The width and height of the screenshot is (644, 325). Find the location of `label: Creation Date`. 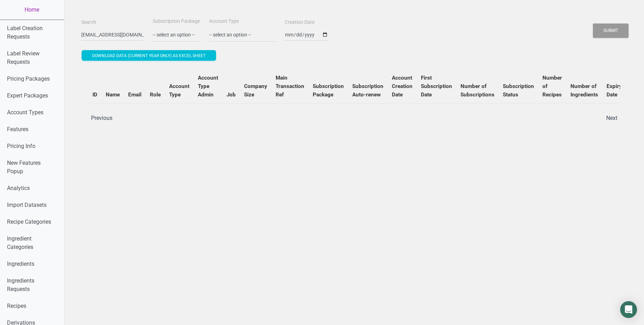

label: Creation Date is located at coordinates (299, 22).